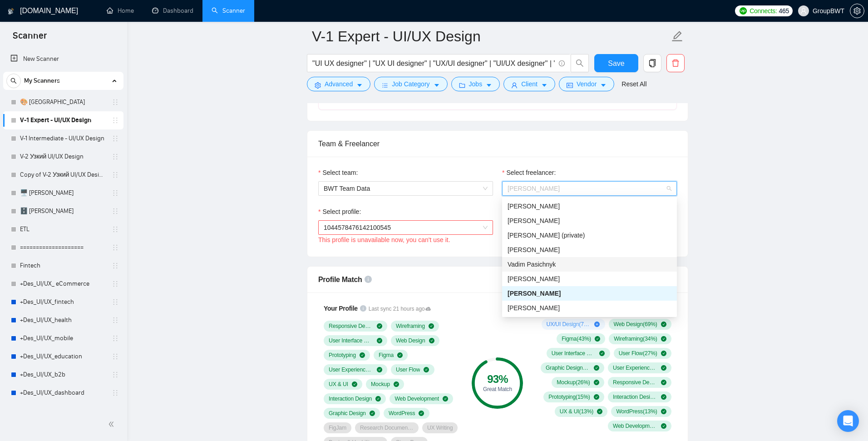  Describe the element at coordinates (529, 84) in the screenshot. I see `span: Client` at that location.